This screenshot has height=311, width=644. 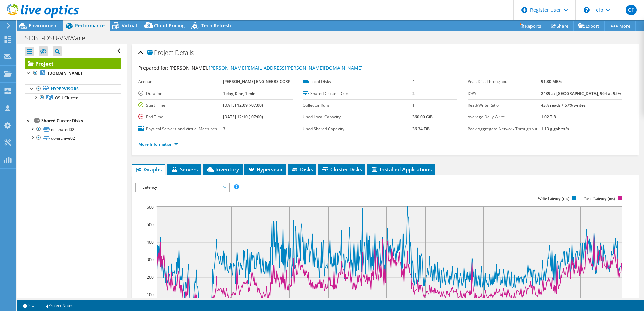 I want to click on b: 360.00 GiB, so click(x=422, y=117).